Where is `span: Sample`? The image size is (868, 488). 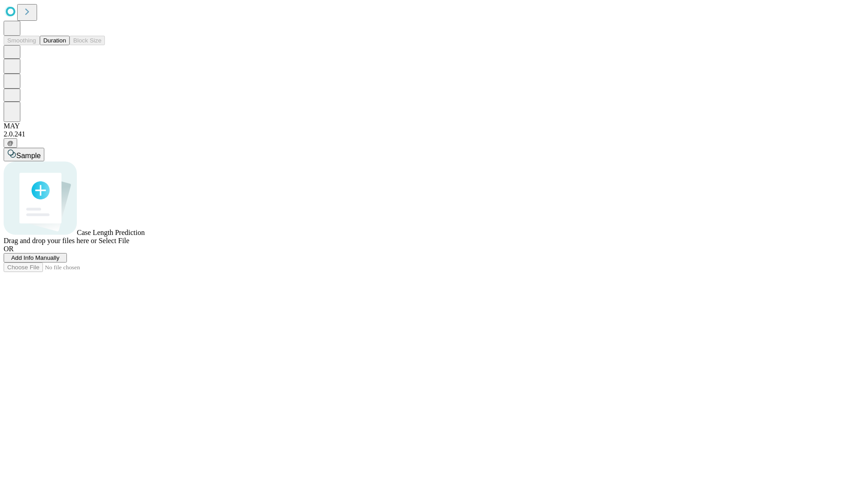 span: Sample is located at coordinates (28, 156).